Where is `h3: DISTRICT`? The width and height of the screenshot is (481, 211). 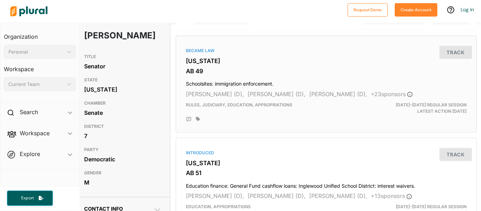 h3: DISTRICT is located at coordinates (123, 126).